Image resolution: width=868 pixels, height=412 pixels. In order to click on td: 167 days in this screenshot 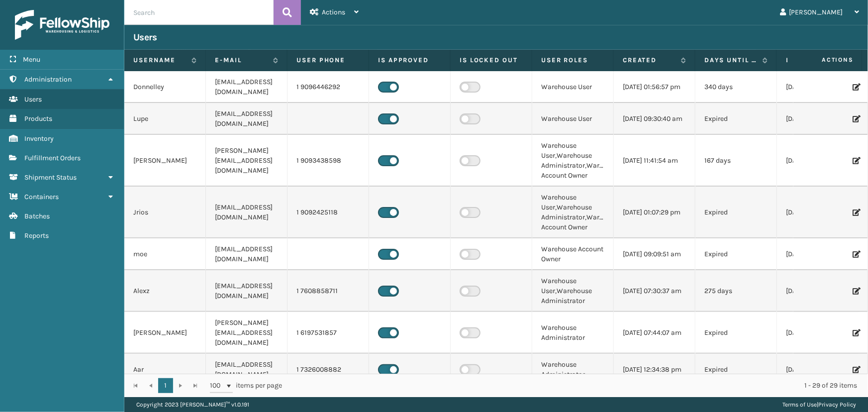, I will do `click(736, 160)`.